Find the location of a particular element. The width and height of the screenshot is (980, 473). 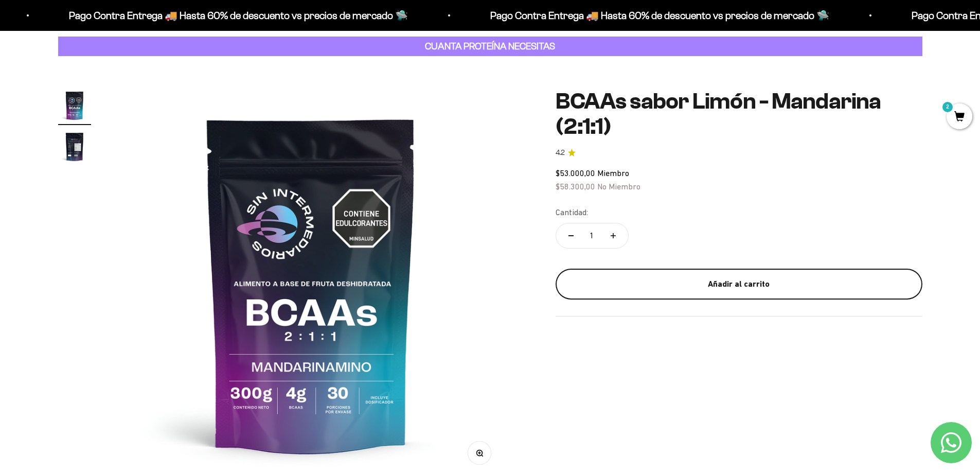

a: 2 is located at coordinates (960, 117).